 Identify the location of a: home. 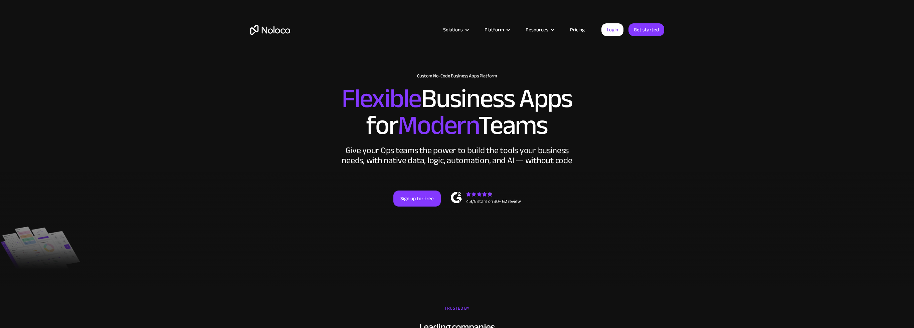
(270, 30).